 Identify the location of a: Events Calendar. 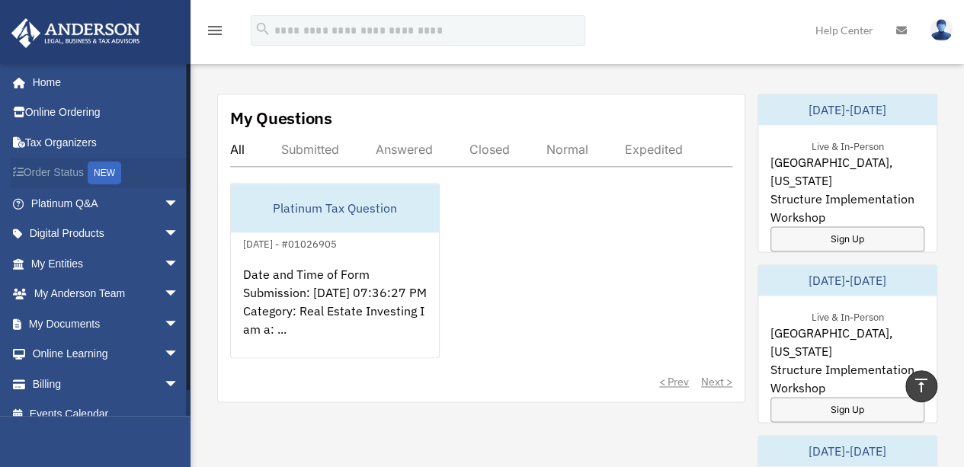
(106, 415).